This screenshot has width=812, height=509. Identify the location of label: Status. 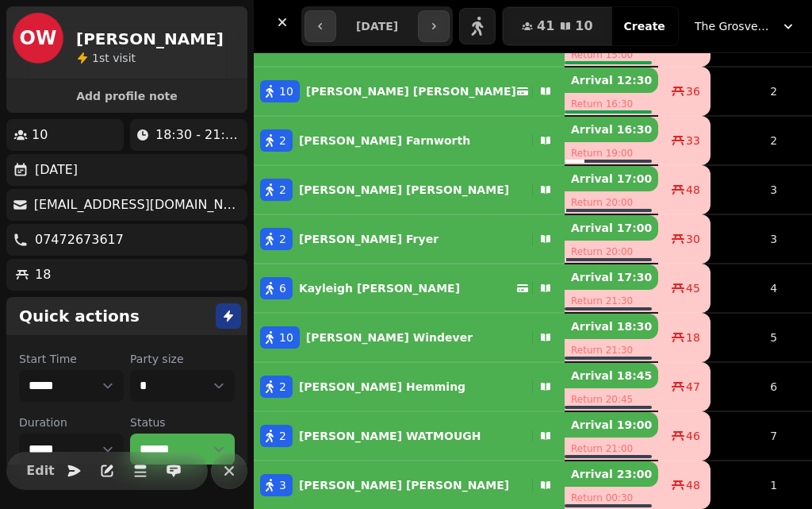
(183, 422).